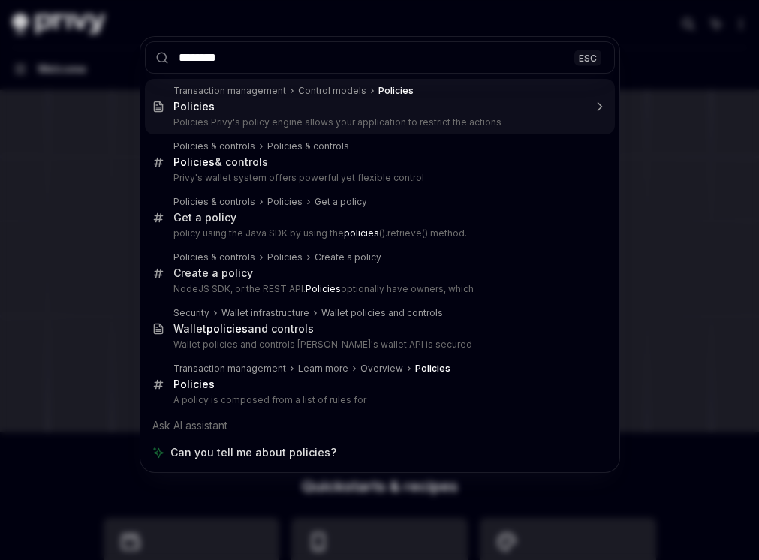  Describe the element at coordinates (378, 178) in the screenshot. I see `p: Privy's wallet system offers powerful yet flexible control` at that location.